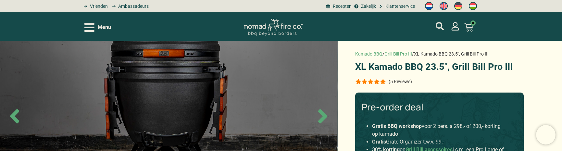 The height and width of the screenshot is (151, 562). Describe the element at coordinates (379, 141) in the screenshot. I see `strong: Gratis` at that location.